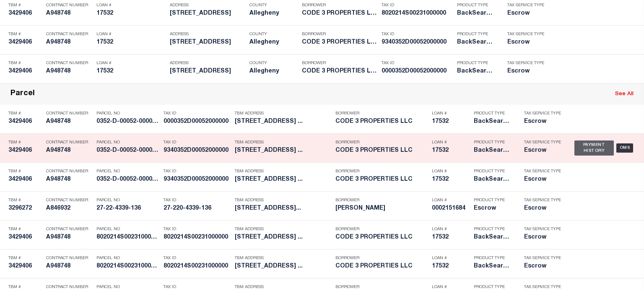  What do you see at coordinates (594, 148) in the screenshot?
I see `div: Payment History` at bounding box center [594, 148].